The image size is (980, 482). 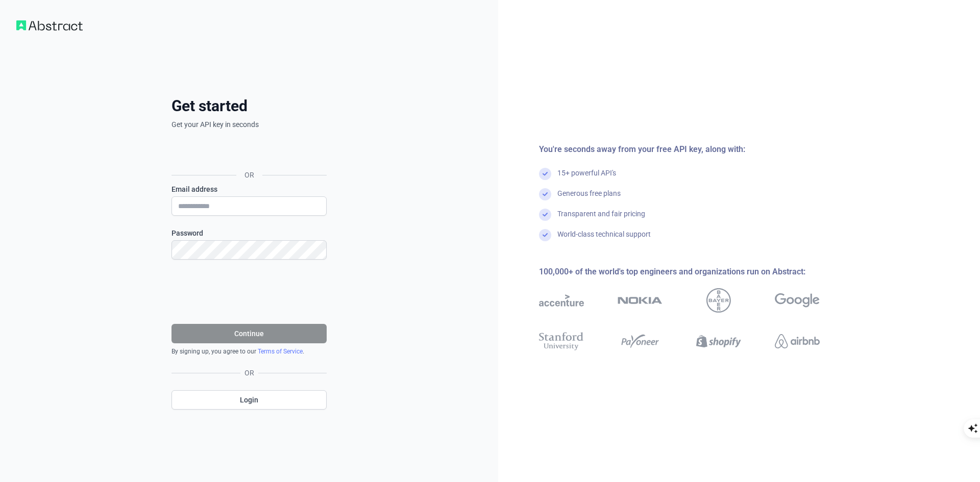 I want to click on img: stanford university, so click(x=562, y=341).